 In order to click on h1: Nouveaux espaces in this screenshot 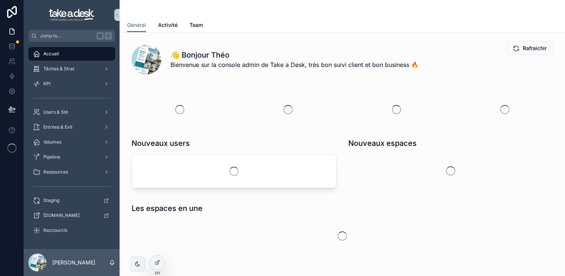, I will do `click(382, 143)`.